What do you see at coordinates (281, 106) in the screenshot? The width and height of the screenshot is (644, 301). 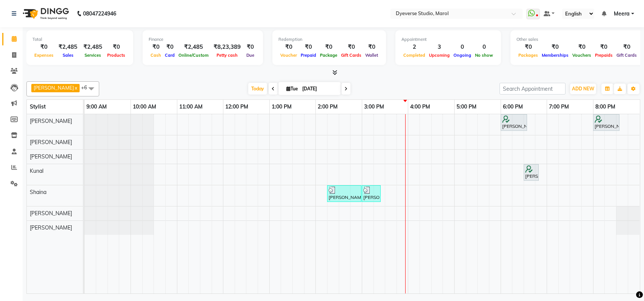 I see `a: 1:00 PM` at bounding box center [281, 106].